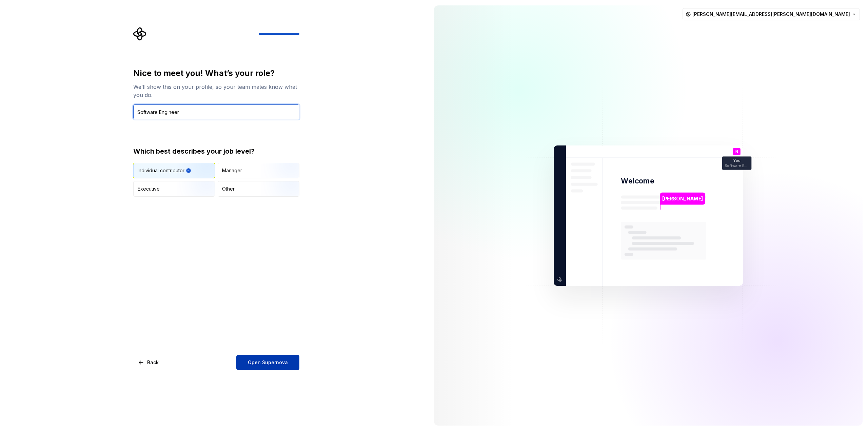 The width and height of the screenshot is (868, 431). I want to click on p: Welcome, so click(638, 181).